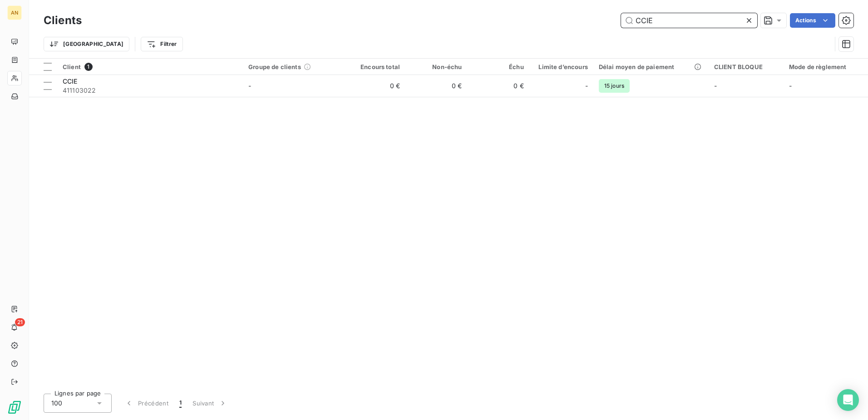 This screenshot has width=868, height=420. What do you see at coordinates (70, 81) in the screenshot?
I see `span: CCIE` at bounding box center [70, 81].